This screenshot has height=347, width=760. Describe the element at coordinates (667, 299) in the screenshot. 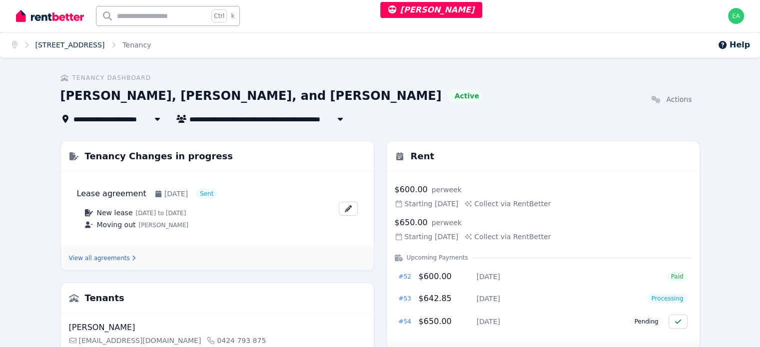

I see `span: Processing` at that location.